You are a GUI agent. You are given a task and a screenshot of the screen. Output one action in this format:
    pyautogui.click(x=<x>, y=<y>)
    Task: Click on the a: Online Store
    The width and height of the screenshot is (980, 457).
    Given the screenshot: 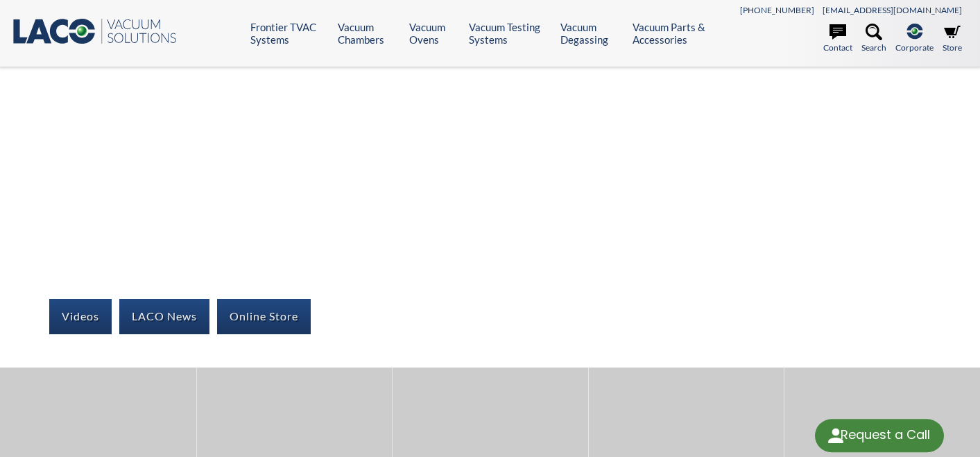 What is the action you would take?
    pyautogui.click(x=264, y=316)
    